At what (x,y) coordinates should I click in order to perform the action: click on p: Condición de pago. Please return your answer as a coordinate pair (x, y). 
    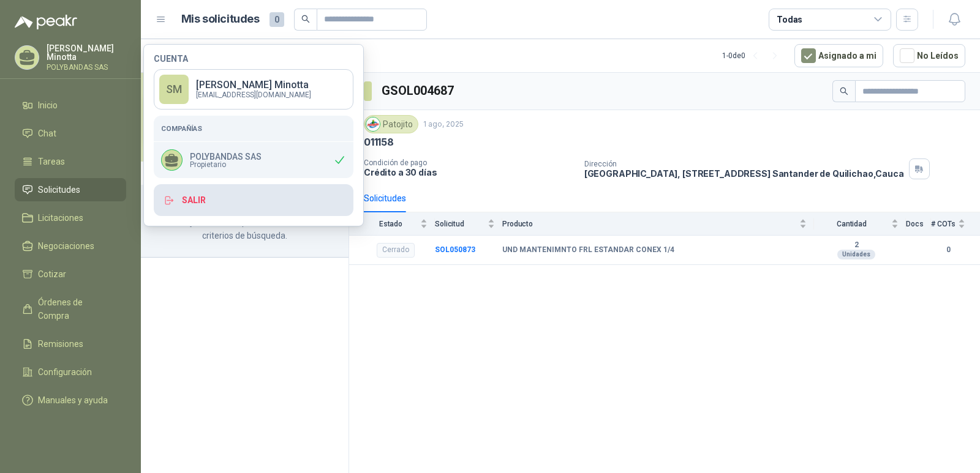
    Looking at the image, I should click on (469, 163).